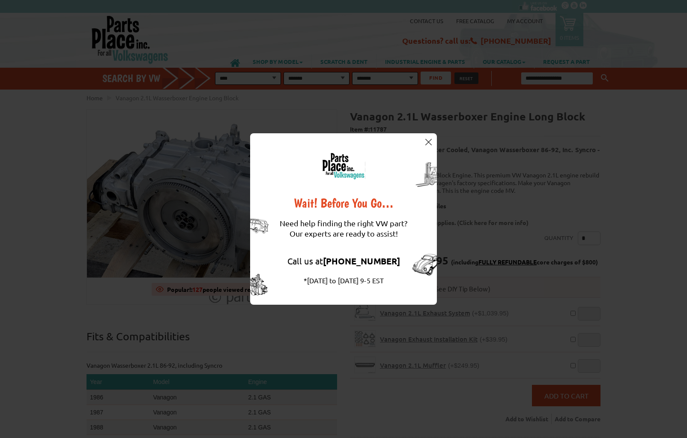  I want to click on img: logo, so click(344, 166).